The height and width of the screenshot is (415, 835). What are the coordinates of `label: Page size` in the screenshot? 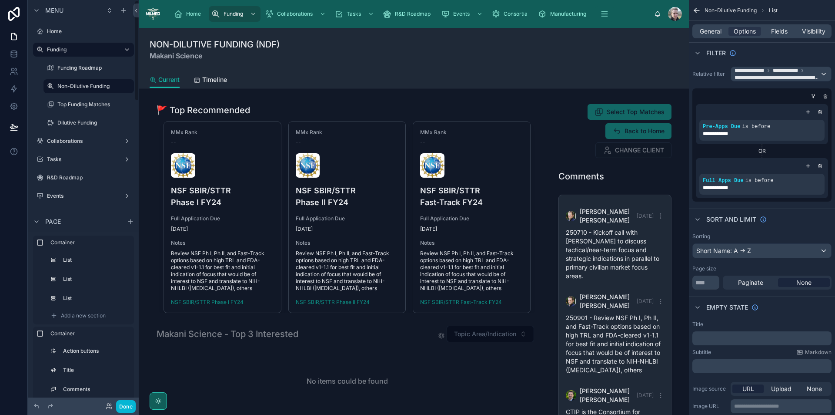 It's located at (704, 268).